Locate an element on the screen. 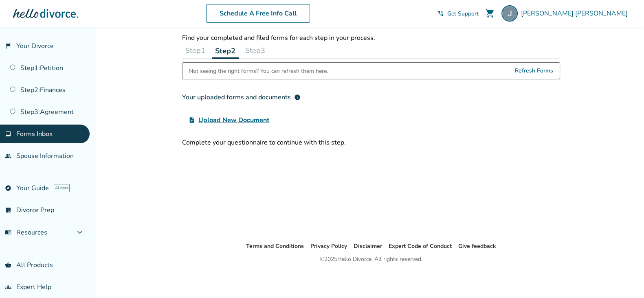 The image size is (644, 298). span: Resources is located at coordinates (26, 233).